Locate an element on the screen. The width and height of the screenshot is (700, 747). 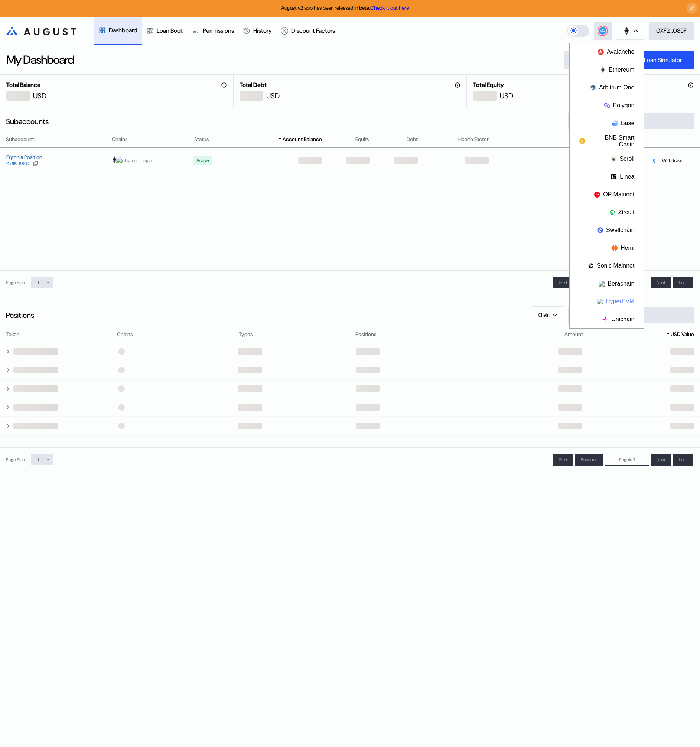
button: HyperEVM is located at coordinates (607, 301).